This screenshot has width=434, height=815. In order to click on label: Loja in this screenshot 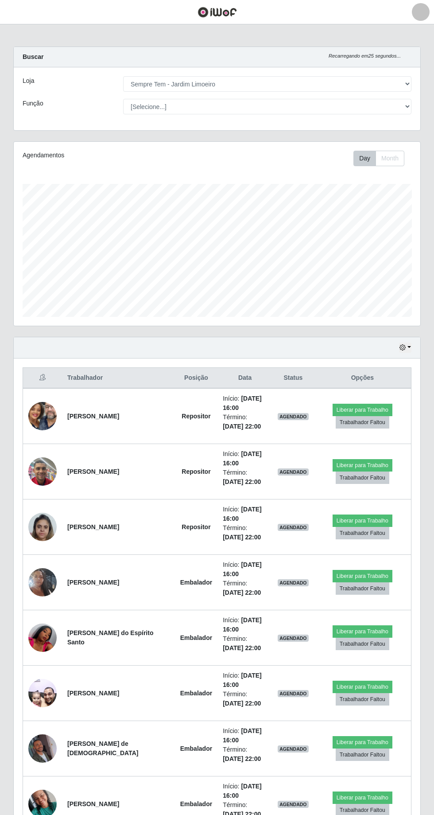, I will do `click(28, 81)`.